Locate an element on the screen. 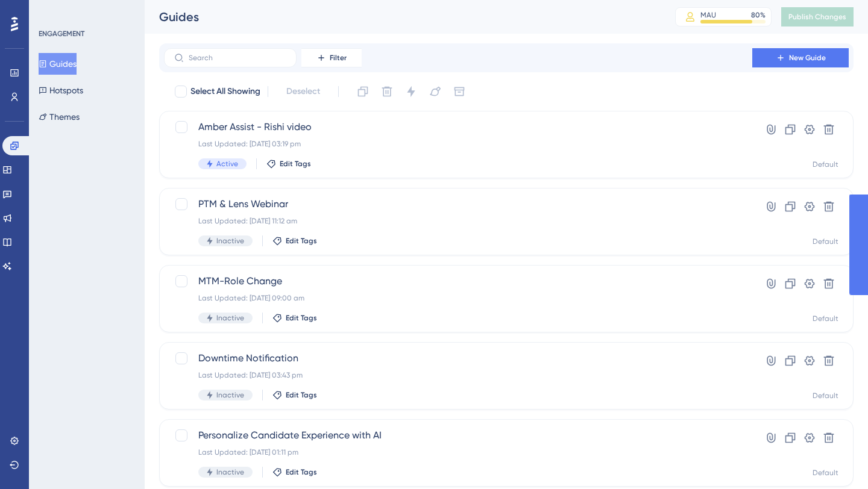 The width and height of the screenshot is (868, 489). div: Guides is located at coordinates (402, 17).